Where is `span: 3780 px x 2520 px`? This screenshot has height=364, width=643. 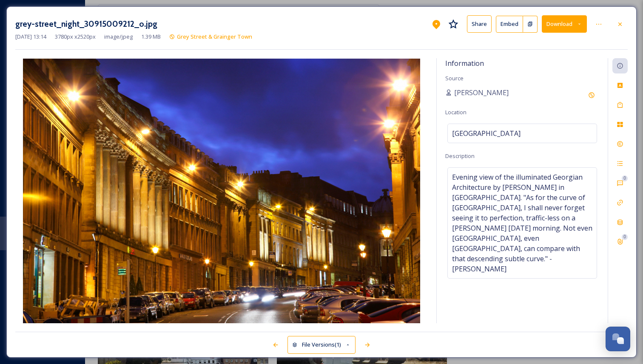
span: 3780 px x 2520 px is located at coordinates (76, 36).